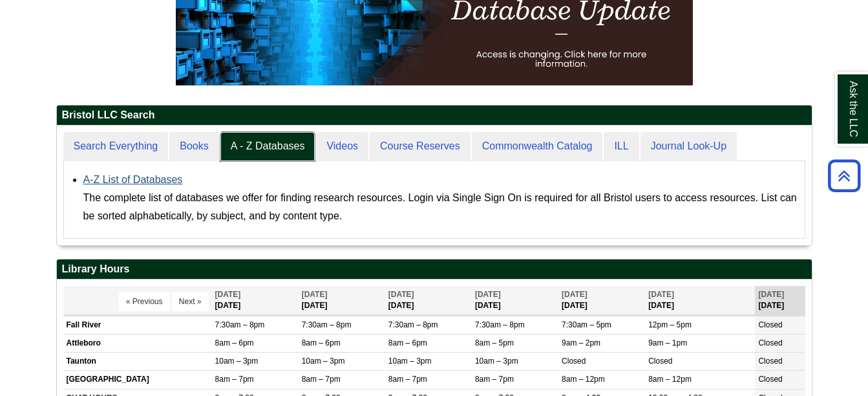 Image resolution: width=868 pixels, height=396 pixels. Describe the element at coordinates (441, 207) in the screenshot. I see `div: The complete list of databases we offer for finding research resources. Login via Single Sign On ...` at that location.